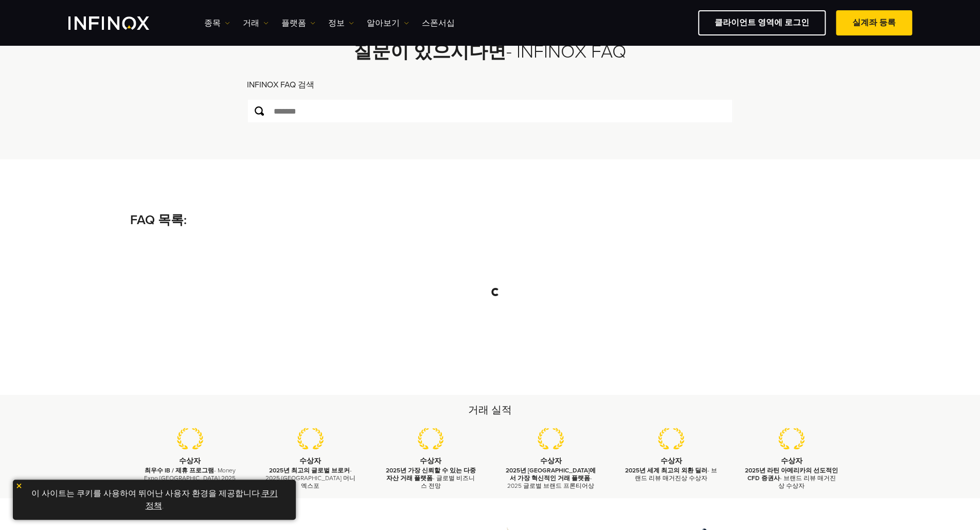 This screenshot has height=530, width=980. Describe the element at coordinates (19, 486) in the screenshot. I see `img: yellow close icon` at that location.